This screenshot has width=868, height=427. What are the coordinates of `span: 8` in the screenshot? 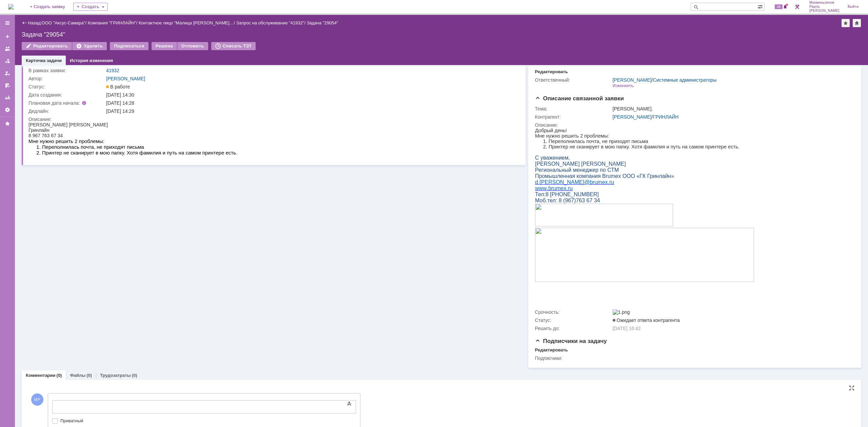 It's located at (12, 66).